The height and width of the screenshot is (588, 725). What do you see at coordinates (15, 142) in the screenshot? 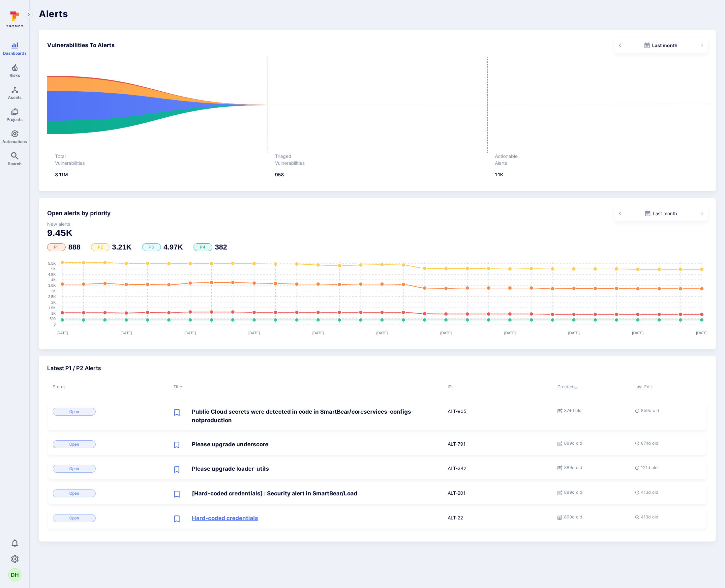
I see `span: Automations` at bounding box center [15, 142].